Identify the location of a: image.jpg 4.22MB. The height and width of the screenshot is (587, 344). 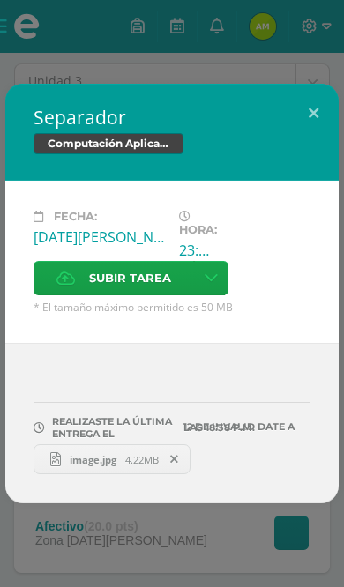
(112, 459).